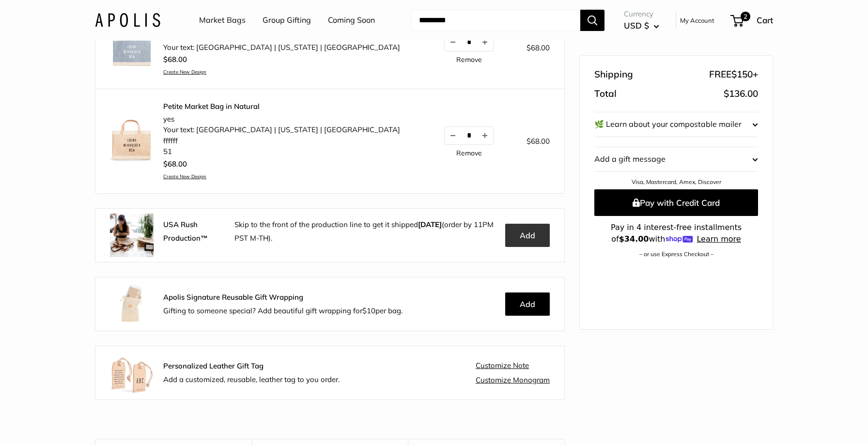 The image size is (868, 445). Describe the element at coordinates (128, 20) in the screenshot. I see `img: Apolis` at that location.